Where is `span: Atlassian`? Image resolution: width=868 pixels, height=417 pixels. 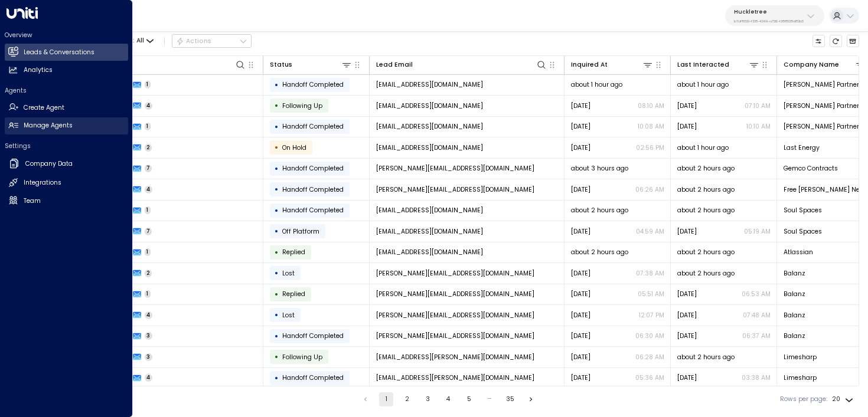 span: Atlassian is located at coordinates (798, 252).